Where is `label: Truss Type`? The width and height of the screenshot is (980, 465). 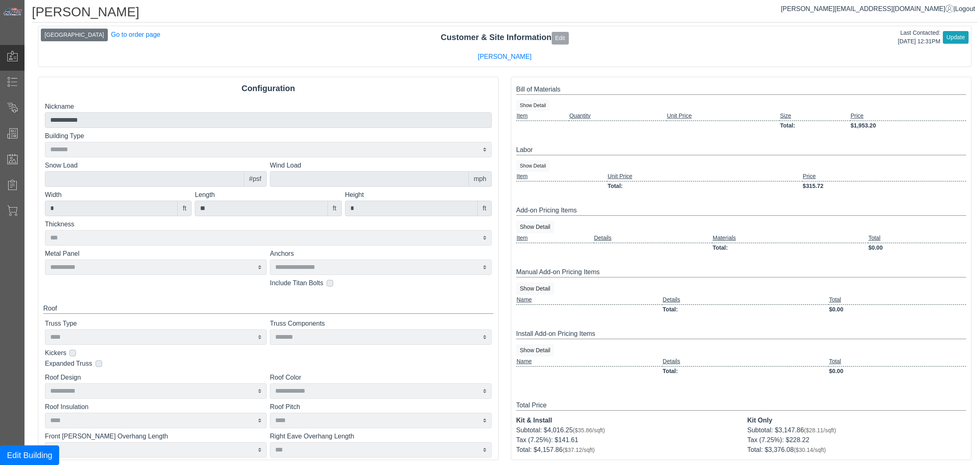
label: Truss Type is located at coordinates (156, 323).